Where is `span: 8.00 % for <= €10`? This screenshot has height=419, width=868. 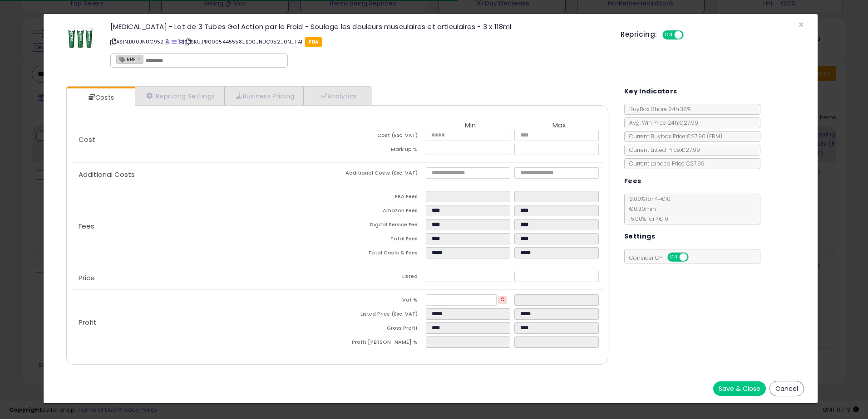
span: 8.00 % for <= €10 is located at coordinates (647, 208).